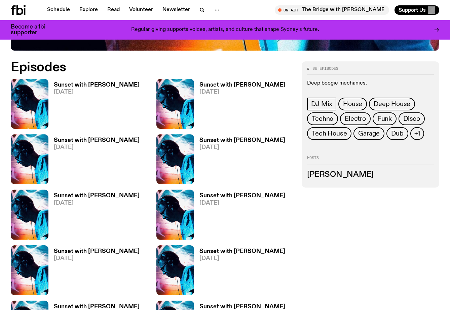  I want to click on span: 86 episodes, so click(325, 69).